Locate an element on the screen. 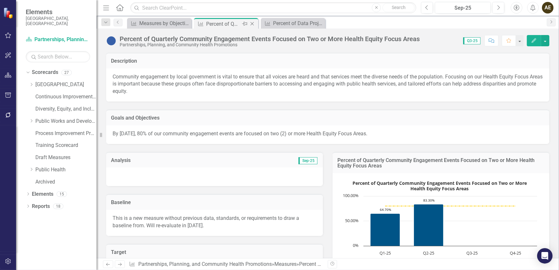 The width and height of the screenshot is (559, 270). a: Diversity, Equity, and Inclusion is located at coordinates (66, 109).